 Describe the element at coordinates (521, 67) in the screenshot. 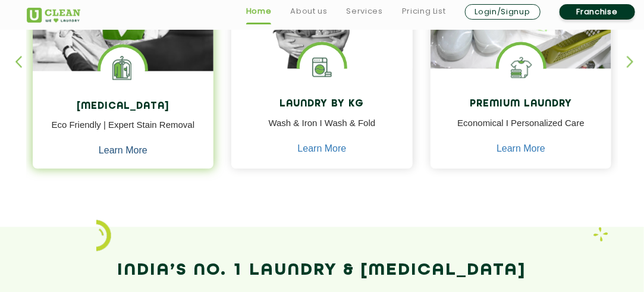

I see `img: Shoes Cleaning` at that location.